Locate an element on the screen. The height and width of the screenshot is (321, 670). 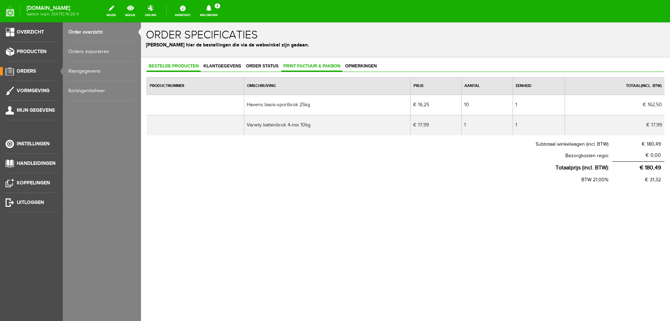
td: Havens basis-sportbrok 25kg is located at coordinates (186, 82).